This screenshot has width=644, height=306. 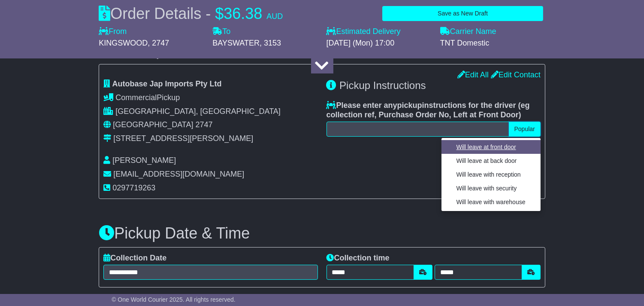 I want to click on span: KINGSWOOD, so click(x=123, y=43).